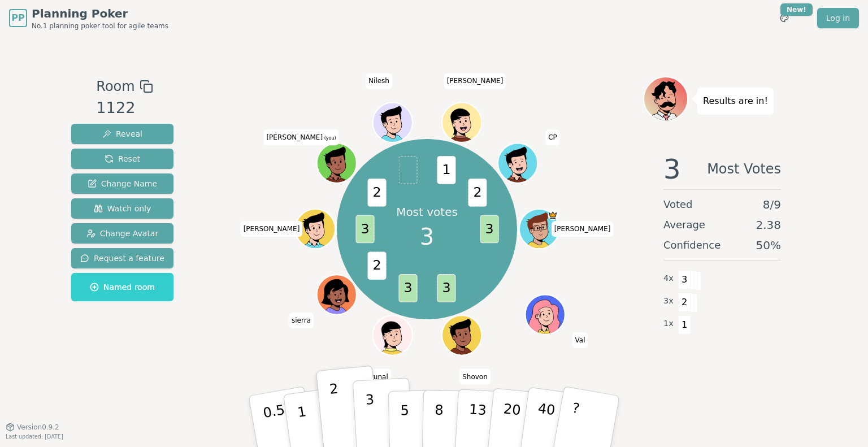 Image resolution: width=868 pixels, height=447 pixels. Describe the element at coordinates (122, 287) in the screenshot. I see `button: Named room` at that location.